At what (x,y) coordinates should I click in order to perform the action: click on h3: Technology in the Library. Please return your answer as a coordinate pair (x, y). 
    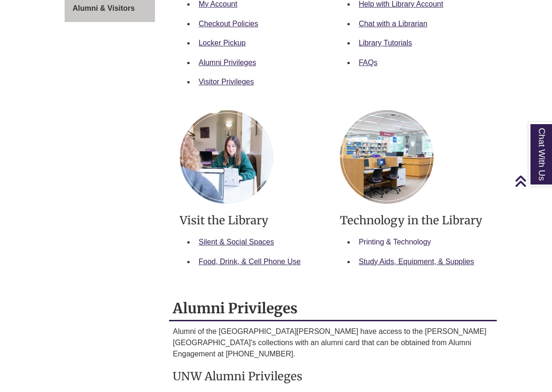
    Looking at the image, I should click on (413, 220).